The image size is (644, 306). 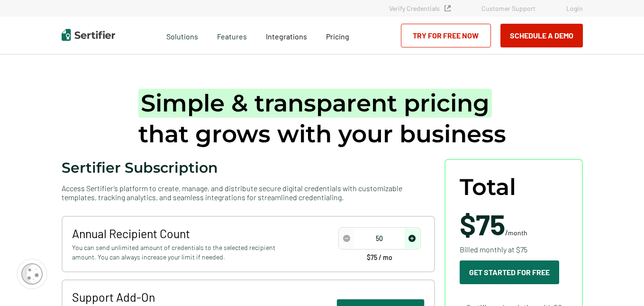 What do you see at coordinates (542, 36) in the screenshot?
I see `button: Schedule a Demo` at bounding box center [542, 36].